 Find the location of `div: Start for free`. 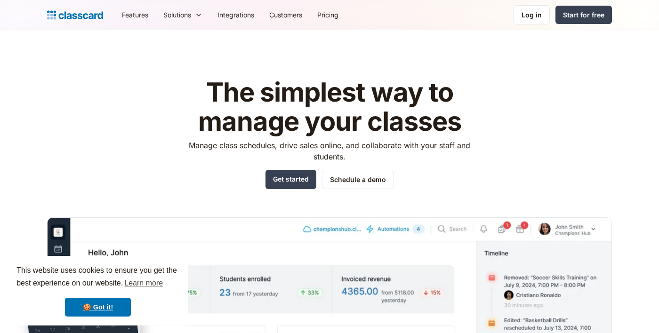

div: Start for free is located at coordinates (583, 15).